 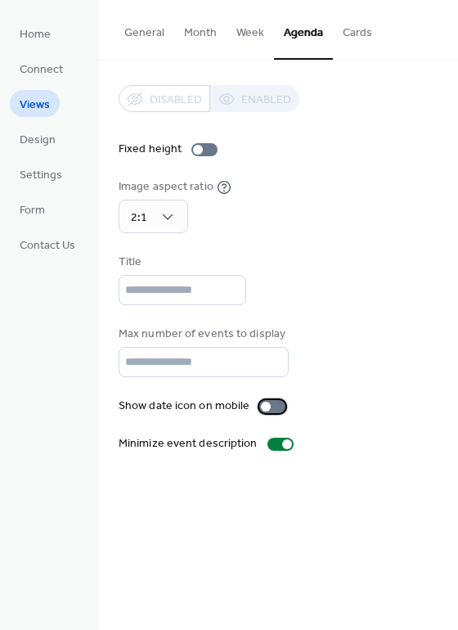 I want to click on a: Views, so click(x=34, y=103).